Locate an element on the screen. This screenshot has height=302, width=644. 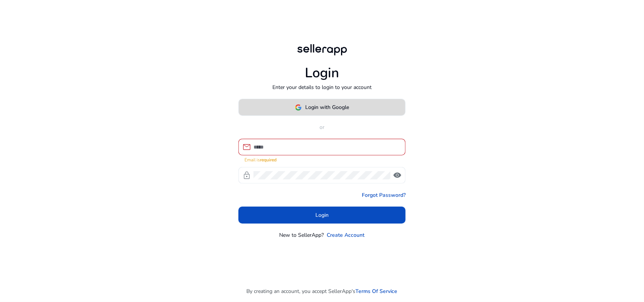
strong: required is located at coordinates (268, 160).